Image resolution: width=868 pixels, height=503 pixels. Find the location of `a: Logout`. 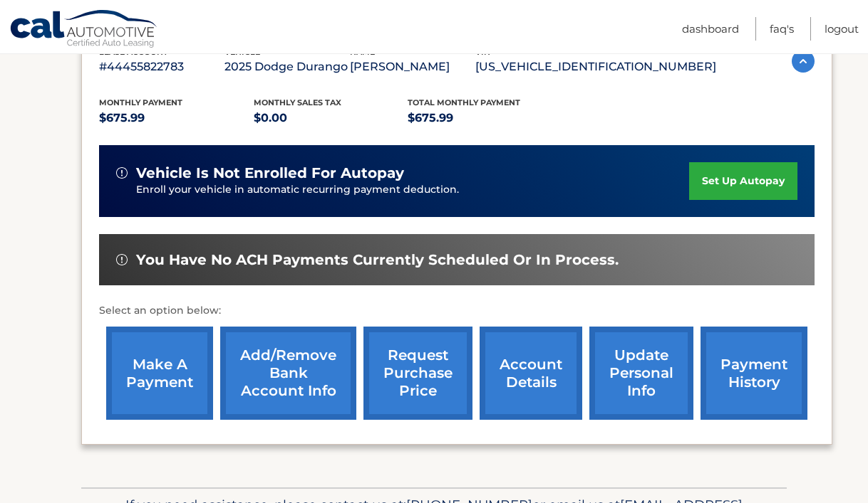

a: Logout is located at coordinates (842, 29).